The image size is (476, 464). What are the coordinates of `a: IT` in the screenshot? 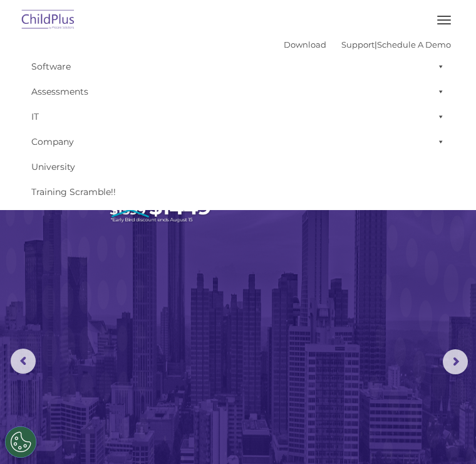 It's located at (238, 116).